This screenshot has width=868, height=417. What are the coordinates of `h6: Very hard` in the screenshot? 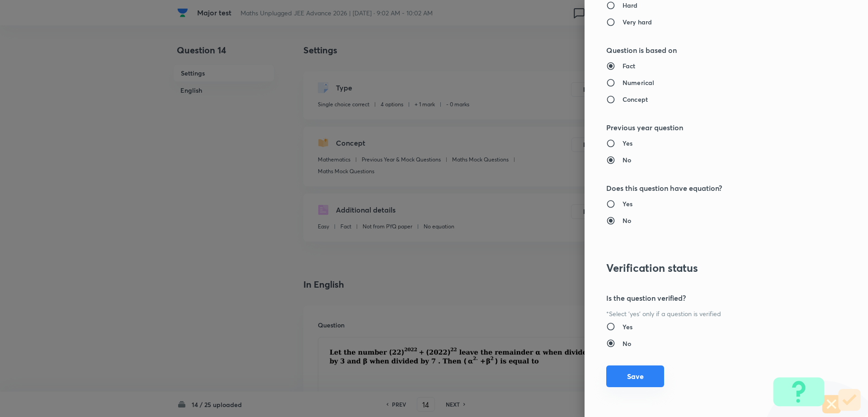 It's located at (637, 21).